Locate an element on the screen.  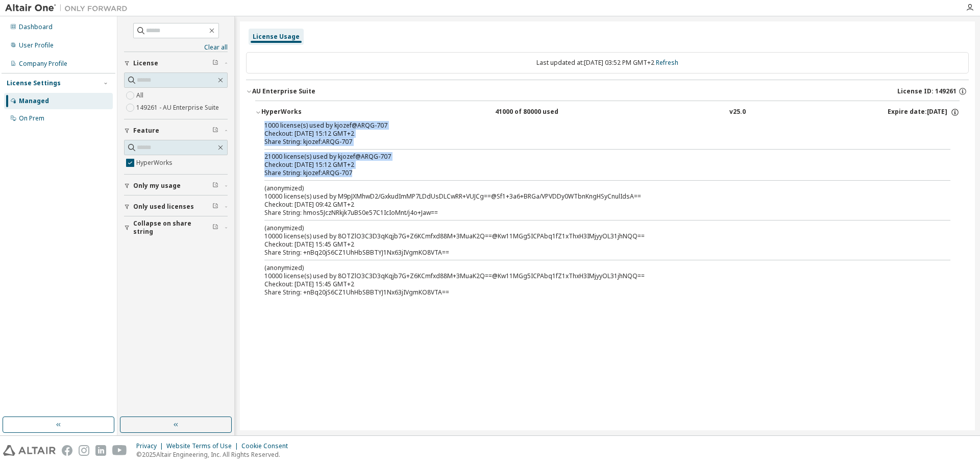
div: Managed is located at coordinates (34, 101).